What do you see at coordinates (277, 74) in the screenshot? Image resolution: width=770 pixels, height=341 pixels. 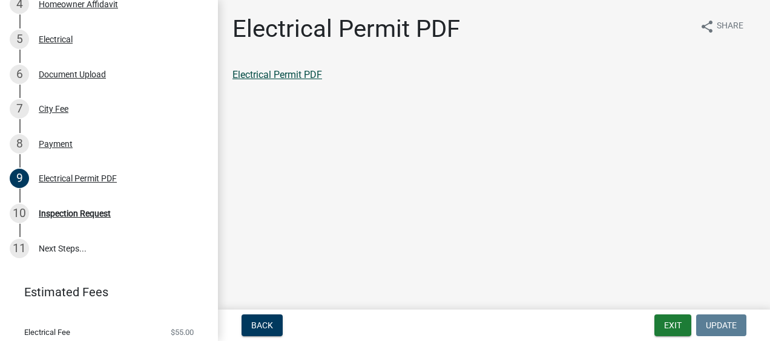 I see `a: Electrical Permit PDF` at bounding box center [277, 74].